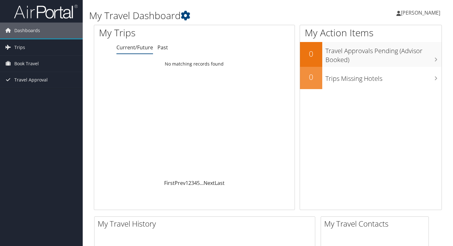 The image size is (453, 246). What do you see at coordinates (195, 183) in the screenshot?
I see `a: 4` at bounding box center [195, 183].